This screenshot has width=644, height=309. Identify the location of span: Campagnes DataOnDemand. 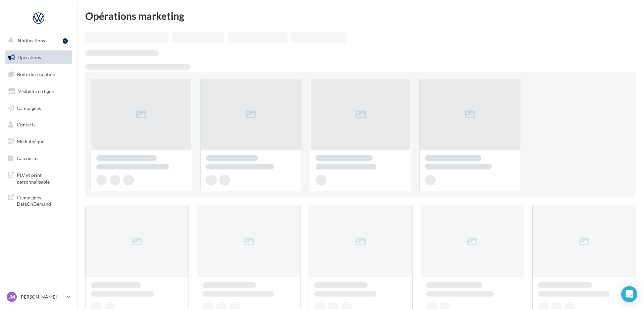
(43, 199).